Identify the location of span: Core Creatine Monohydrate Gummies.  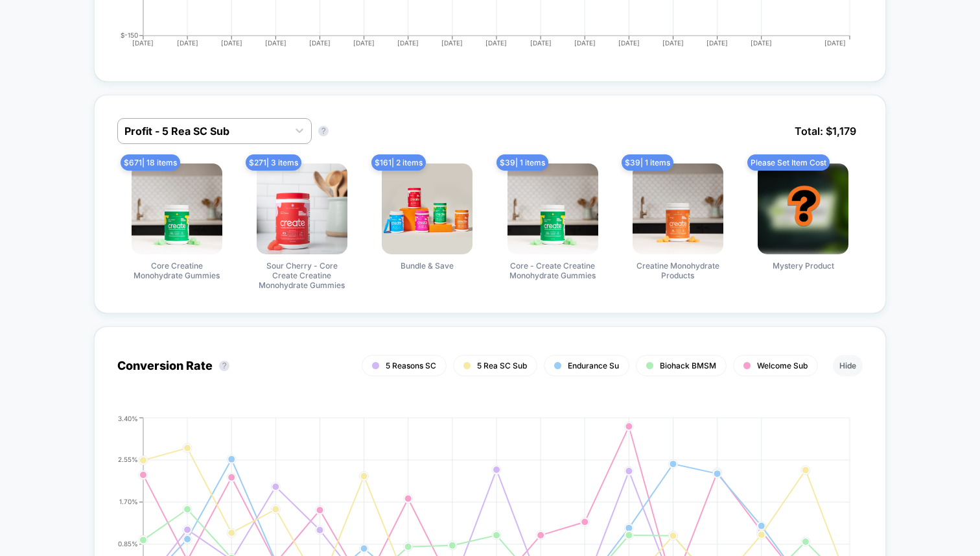
(177, 271).